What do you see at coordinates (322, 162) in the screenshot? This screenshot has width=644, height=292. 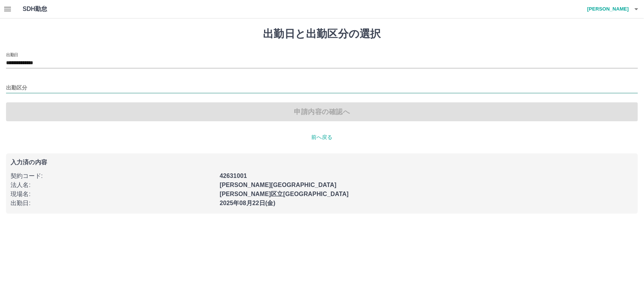 I see `p: 入力済の内容` at bounding box center [322, 162].